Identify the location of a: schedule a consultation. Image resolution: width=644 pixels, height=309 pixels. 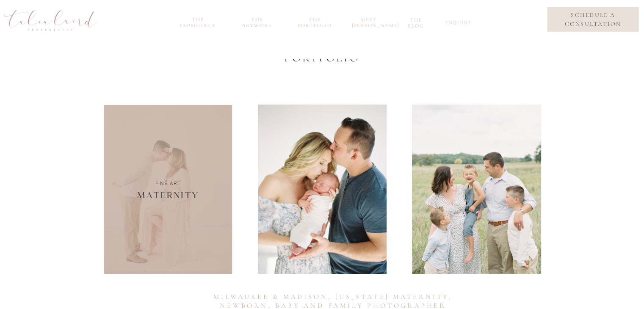
(593, 20).